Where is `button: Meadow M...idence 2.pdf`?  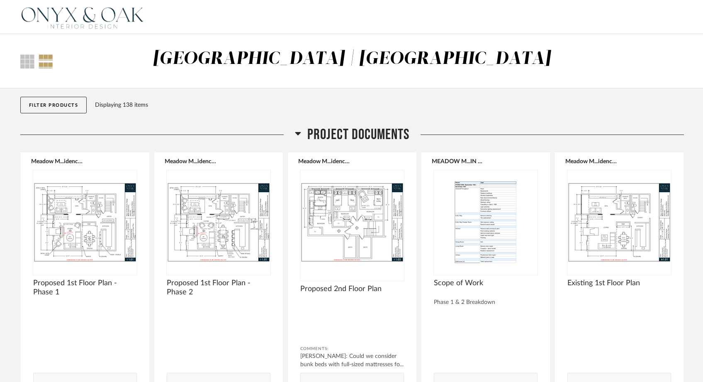
button: Meadow M...idence 2.pdf is located at coordinates (190, 161).